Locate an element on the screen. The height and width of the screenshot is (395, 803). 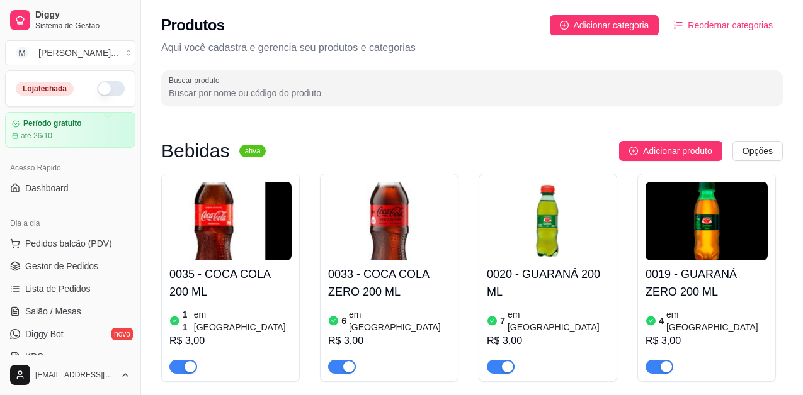
h3: Bebidas is located at coordinates (195, 151).